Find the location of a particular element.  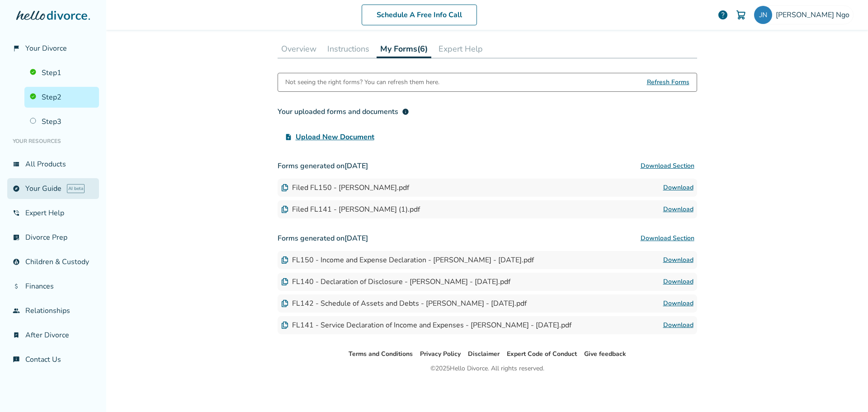

a: Step3 is located at coordinates (61, 122).